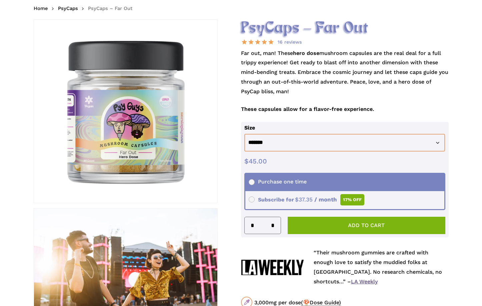  Describe the element at coordinates (41, 8) in the screenshot. I see `a: Home` at that location.